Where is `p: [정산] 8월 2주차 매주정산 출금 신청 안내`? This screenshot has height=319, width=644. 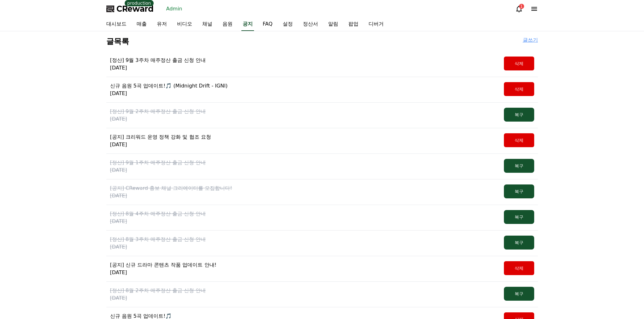
p: [정산] 8월 2주차 매주정산 출금 신청 안내 is located at coordinates (158, 290).